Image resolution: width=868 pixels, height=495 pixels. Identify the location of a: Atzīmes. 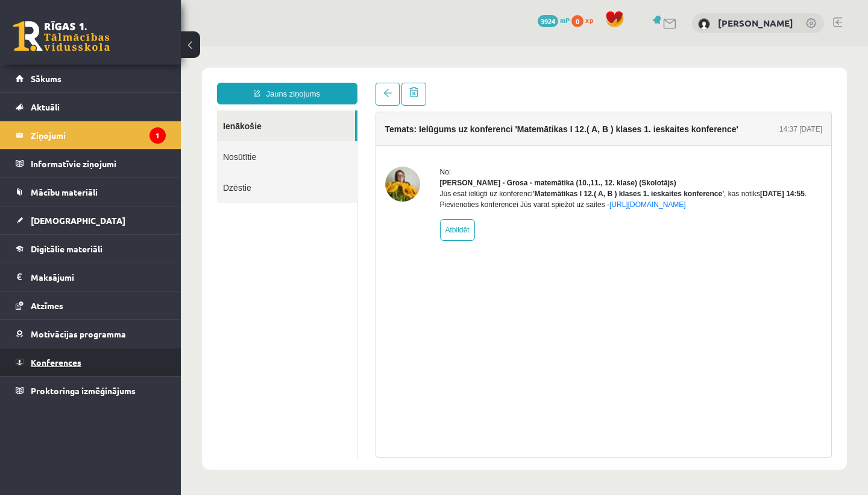
(90, 305).